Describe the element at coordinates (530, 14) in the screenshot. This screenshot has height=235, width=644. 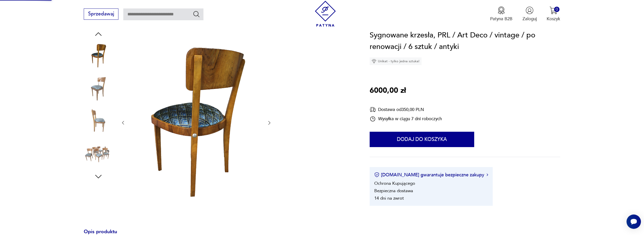
I see `button: Zaloguj` at that location.